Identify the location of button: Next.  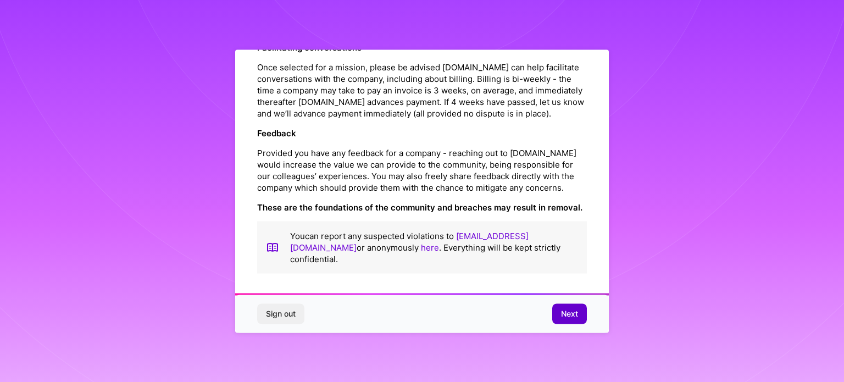
(569, 314).